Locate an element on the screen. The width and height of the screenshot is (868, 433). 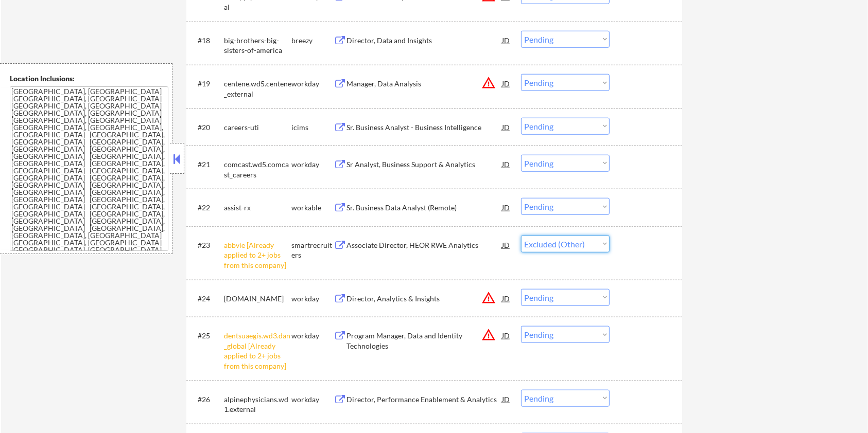
div: Director, Analytics & Insights is located at coordinates (424, 299).